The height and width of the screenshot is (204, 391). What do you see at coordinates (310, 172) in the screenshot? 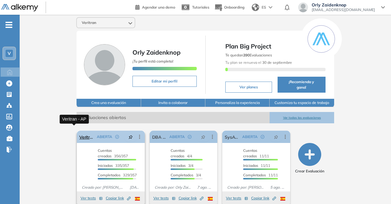
I see `span: Crear Evaluación` at bounding box center [310, 172].